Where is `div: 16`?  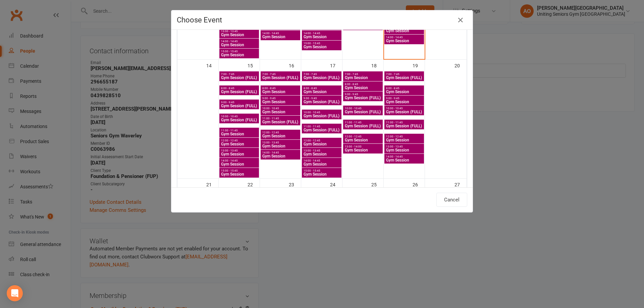
div: 16 is located at coordinates (295, 65).